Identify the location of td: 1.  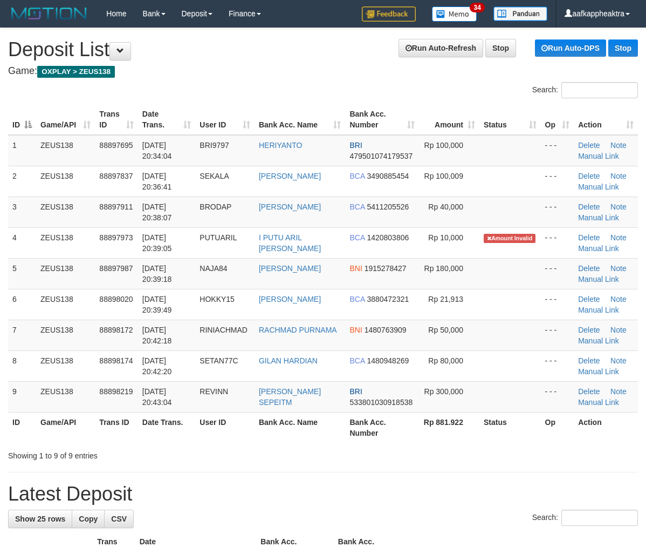
(22, 151).